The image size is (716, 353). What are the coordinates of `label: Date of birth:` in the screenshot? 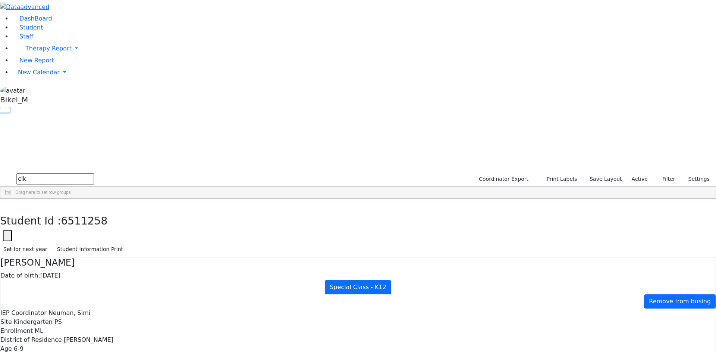 It's located at (20, 275).